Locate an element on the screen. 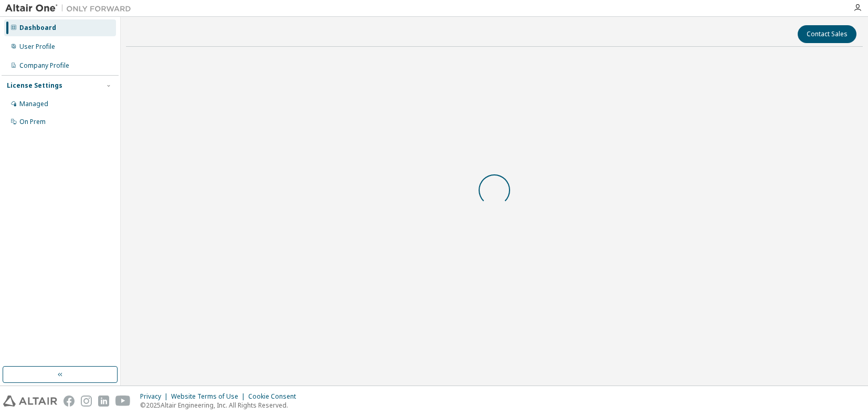 The image size is (868, 416). img: altair_logo.svg is located at coordinates (30, 401).